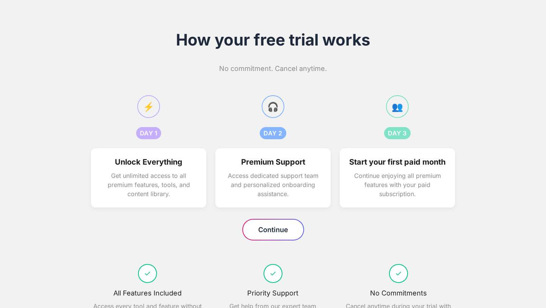  What do you see at coordinates (273, 133) in the screenshot?
I see `div: DAY 2` at bounding box center [273, 133].